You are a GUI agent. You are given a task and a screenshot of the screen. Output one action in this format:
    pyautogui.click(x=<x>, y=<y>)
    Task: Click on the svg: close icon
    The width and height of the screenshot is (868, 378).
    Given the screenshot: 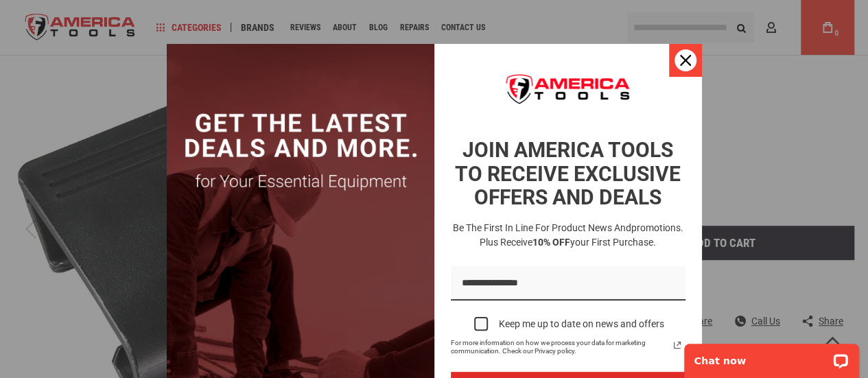 What is the action you would take?
    pyautogui.click(x=686, y=60)
    